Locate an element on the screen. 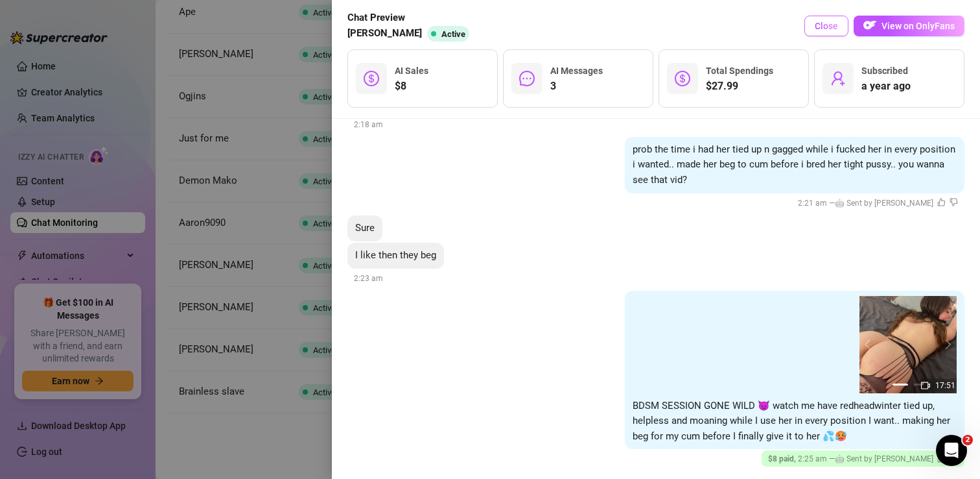  span: View on OnlyFans is located at coordinates (918, 26).